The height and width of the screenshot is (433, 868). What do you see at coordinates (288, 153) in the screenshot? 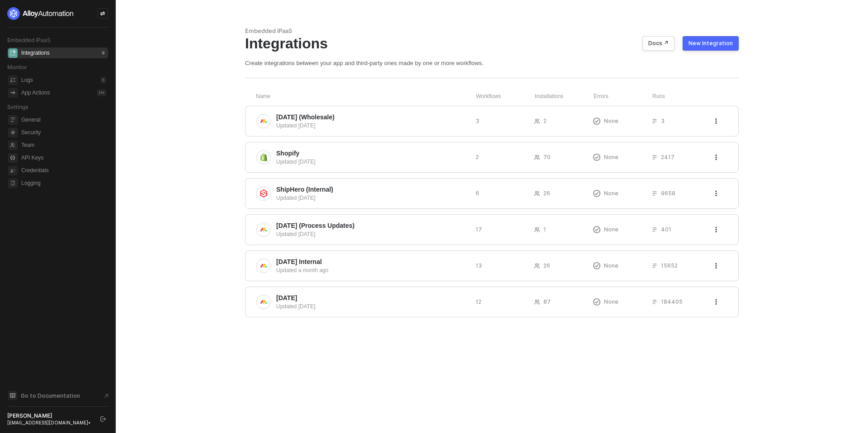
I see `span: Shopify` at bounding box center [288, 153].